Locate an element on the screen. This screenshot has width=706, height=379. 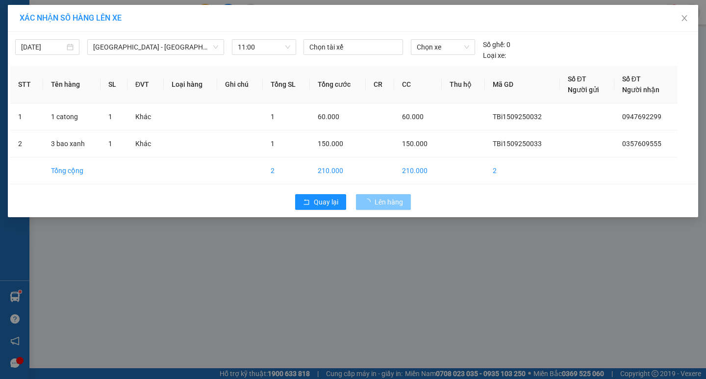
th: STT is located at coordinates (26, 84).